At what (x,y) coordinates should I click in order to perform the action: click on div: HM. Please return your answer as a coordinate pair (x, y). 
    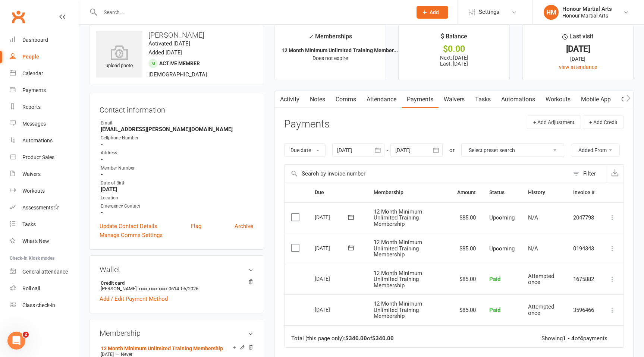
    Looking at the image, I should click on (551, 12).